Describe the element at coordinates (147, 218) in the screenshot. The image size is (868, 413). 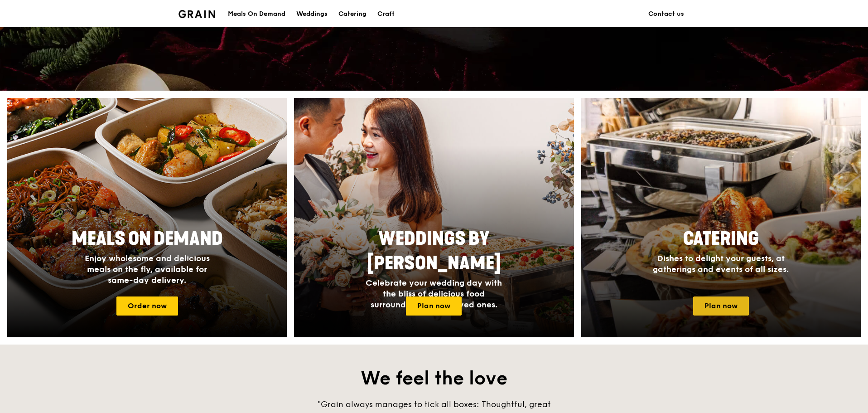
I see `a: Meals On DemandEnjoy wholesome and delicious meals on the fly, available for same-day delivery.Or...` at that location.